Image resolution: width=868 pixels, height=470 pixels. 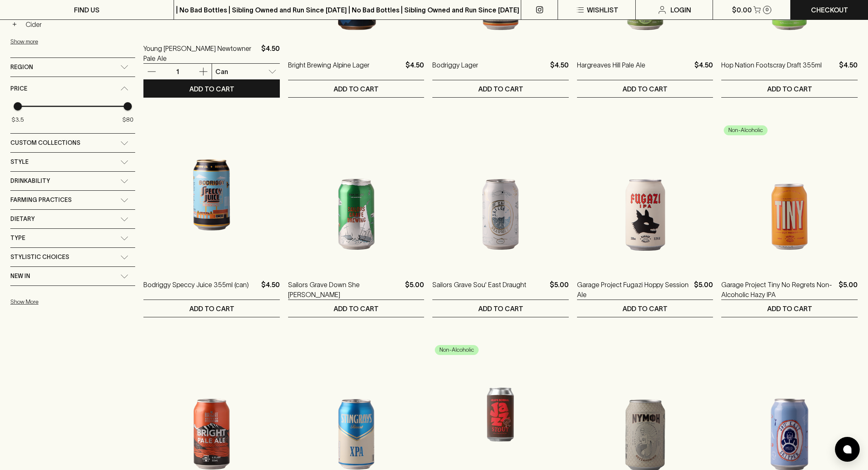 I want to click on p: Checkout, so click(x=829, y=10).